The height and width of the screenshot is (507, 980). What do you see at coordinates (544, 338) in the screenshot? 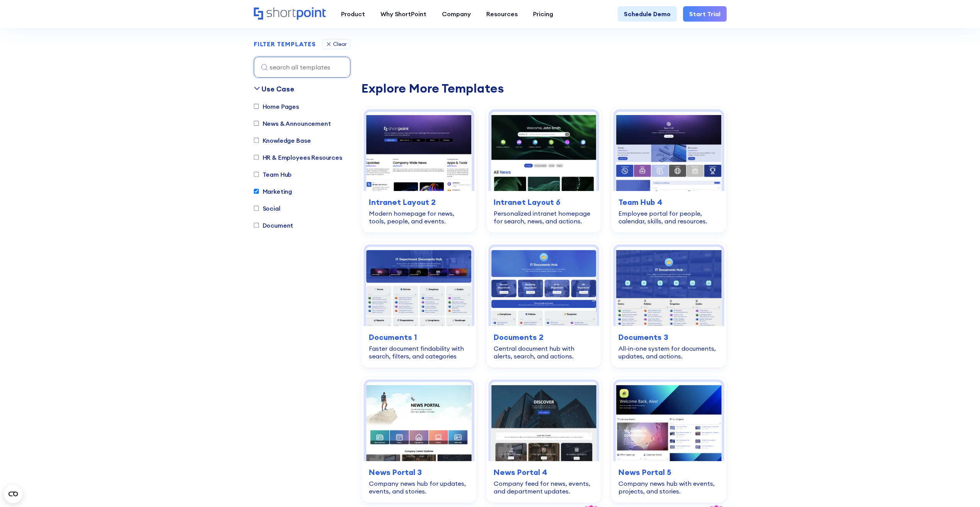
I see `h3: Documents 2` at bounding box center [544, 338].